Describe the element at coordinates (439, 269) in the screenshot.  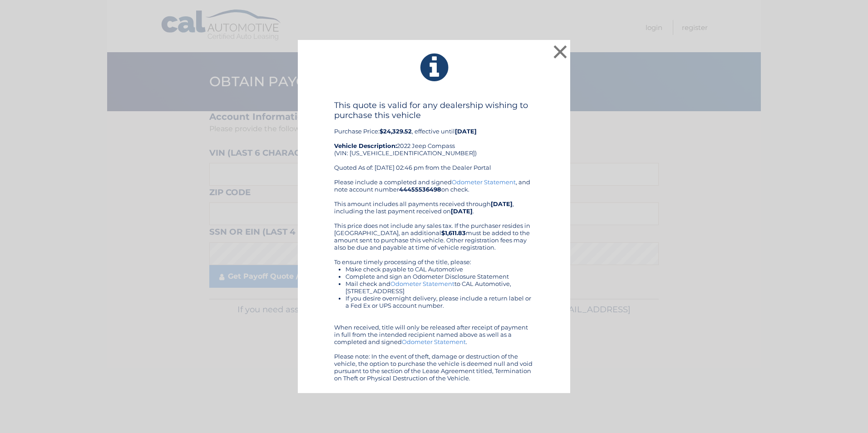
I see `li: Make check payable to CAL Automotive` at that location.